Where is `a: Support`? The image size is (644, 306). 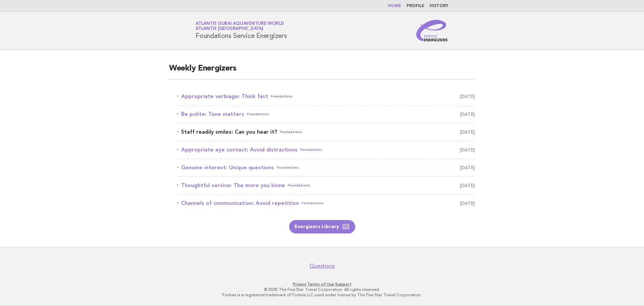
a: Support is located at coordinates (343, 284).